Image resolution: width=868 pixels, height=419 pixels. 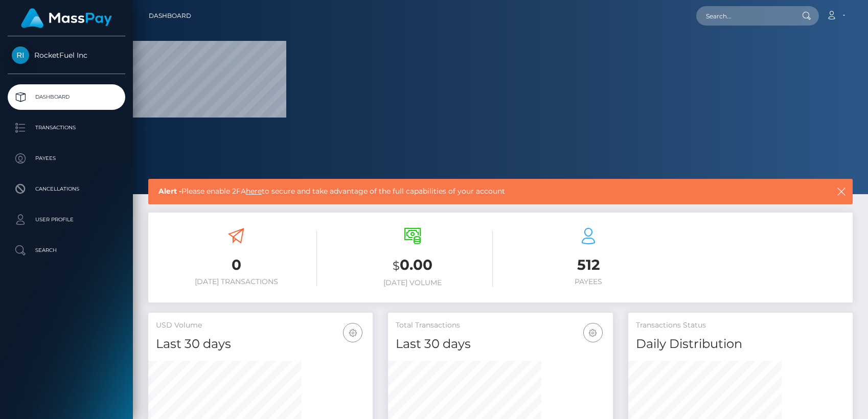 I want to click on img: RocketFuel Inc, so click(x=21, y=55).